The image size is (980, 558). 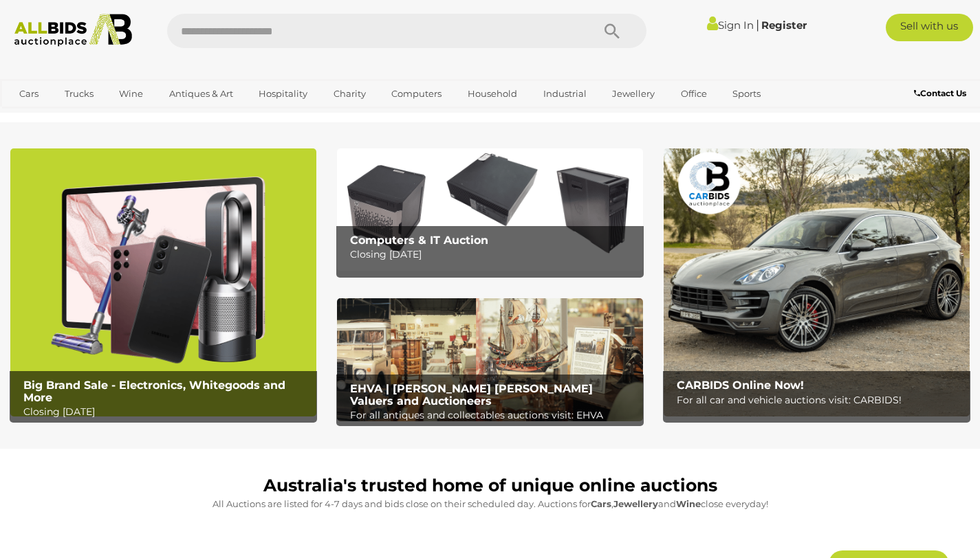 I want to click on a: Wine, so click(x=131, y=94).